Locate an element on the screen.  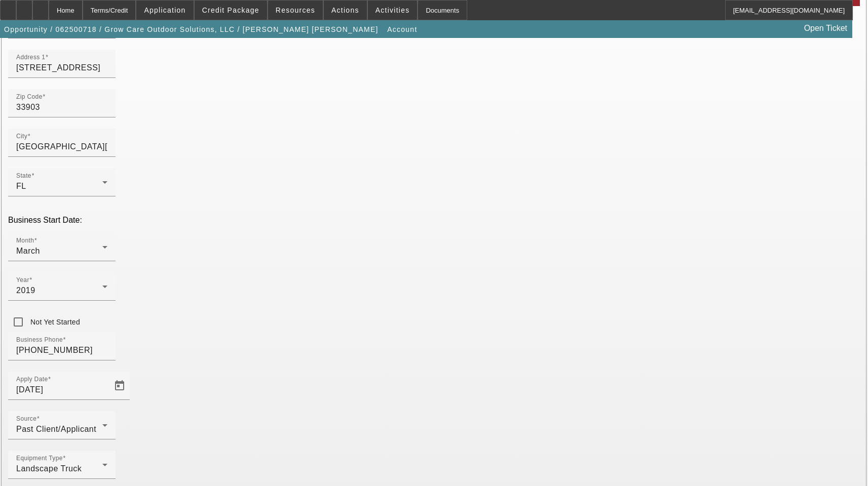
span: March is located at coordinates (28, 251).